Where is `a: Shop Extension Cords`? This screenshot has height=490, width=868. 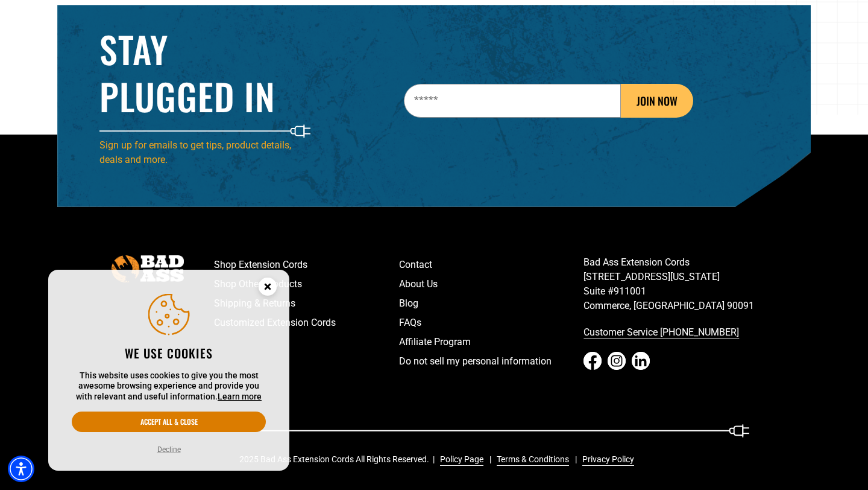
a: Shop Extension Cords is located at coordinates (306, 265).